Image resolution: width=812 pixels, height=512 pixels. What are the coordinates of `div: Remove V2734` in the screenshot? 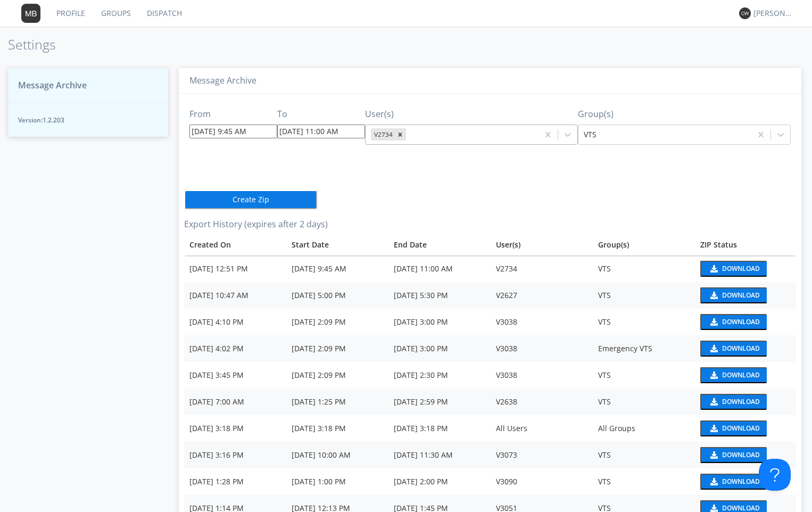 It's located at (400, 134).